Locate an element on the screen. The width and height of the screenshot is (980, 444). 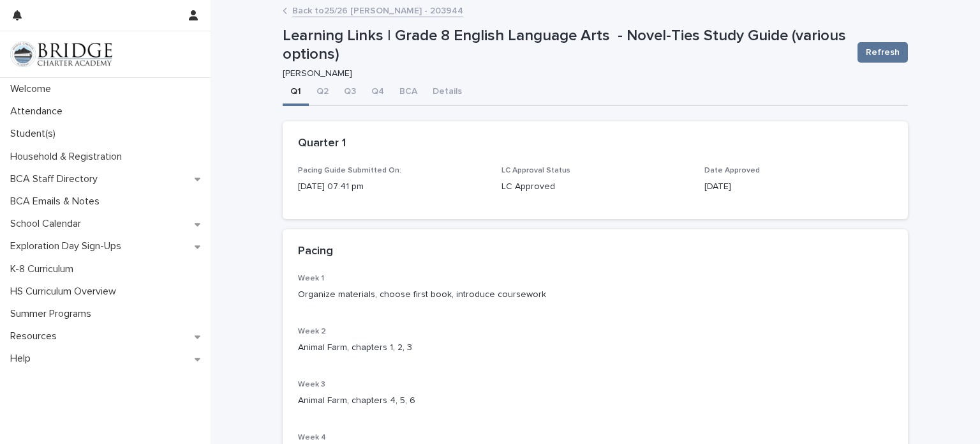
p: Welcome is located at coordinates (34, 89).